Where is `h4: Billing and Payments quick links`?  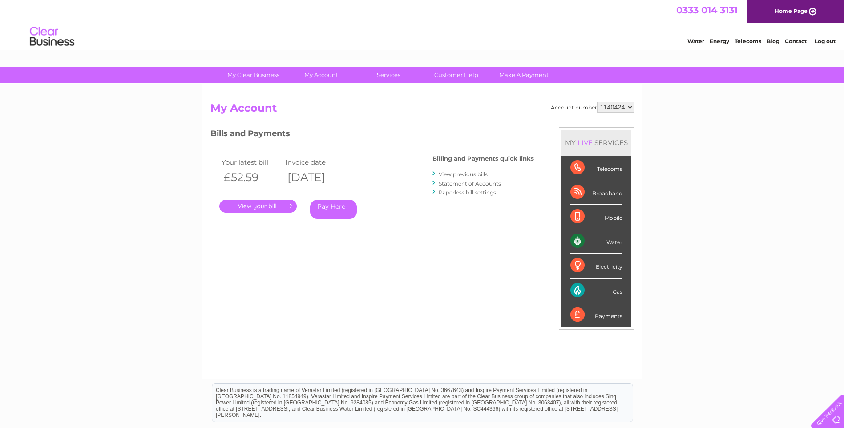 h4: Billing and Payments quick links is located at coordinates (483, 158).